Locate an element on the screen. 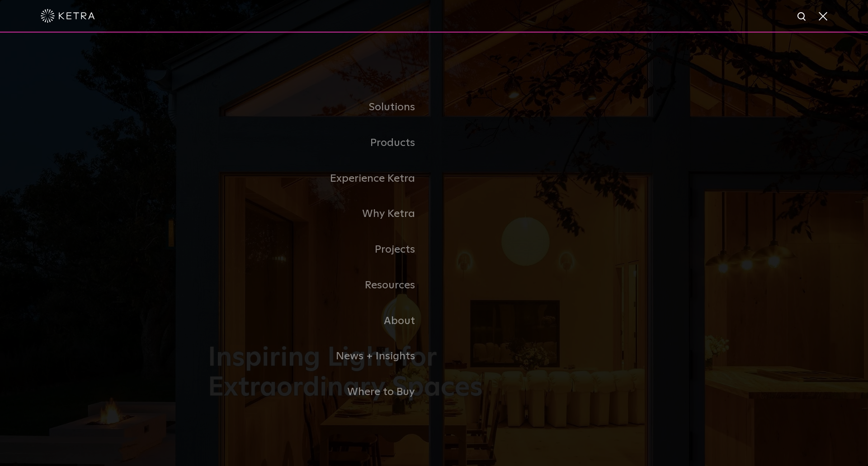 The height and width of the screenshot is (466, 868). div: Navigation Menu is located at coordinates (434, 250).